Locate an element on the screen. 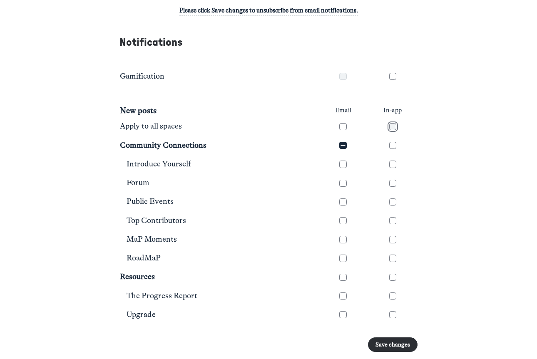 Image resolution: width=537 pixels, height=359 pixels. td: Resources is located at coordinates (219, 277).